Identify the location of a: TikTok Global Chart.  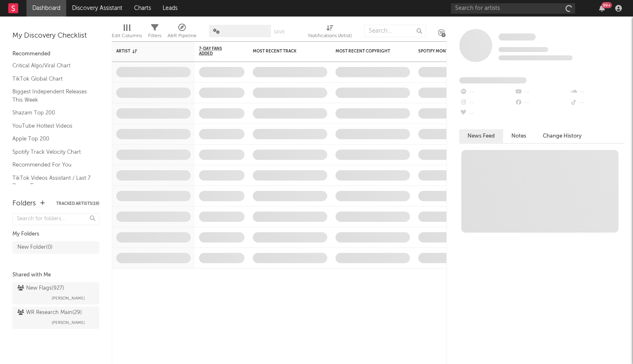
(52, 79).